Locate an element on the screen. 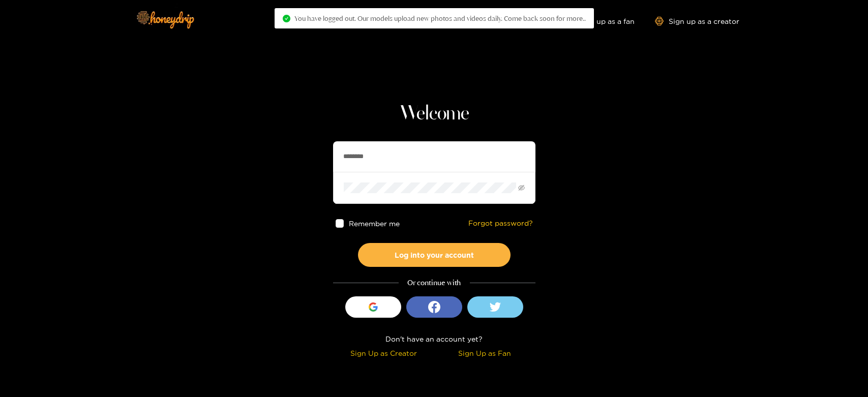 This screenshot has height=397, width=868. a: Forgot password? is located at coordinates (500, 223).